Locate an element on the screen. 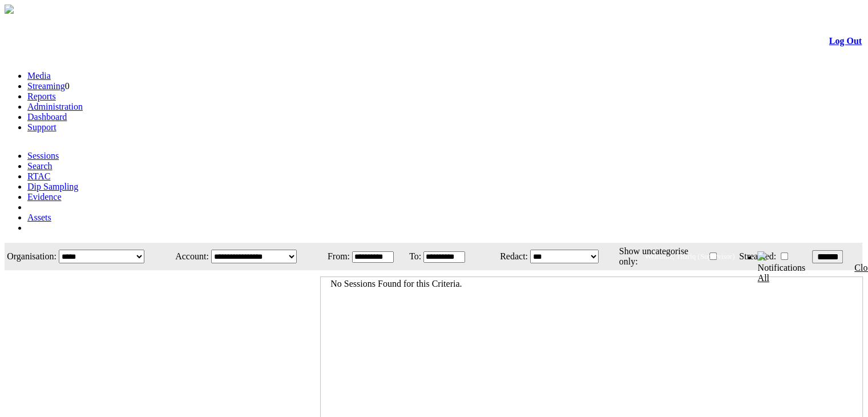  a: Sessions is located at coordinates (43, 155).